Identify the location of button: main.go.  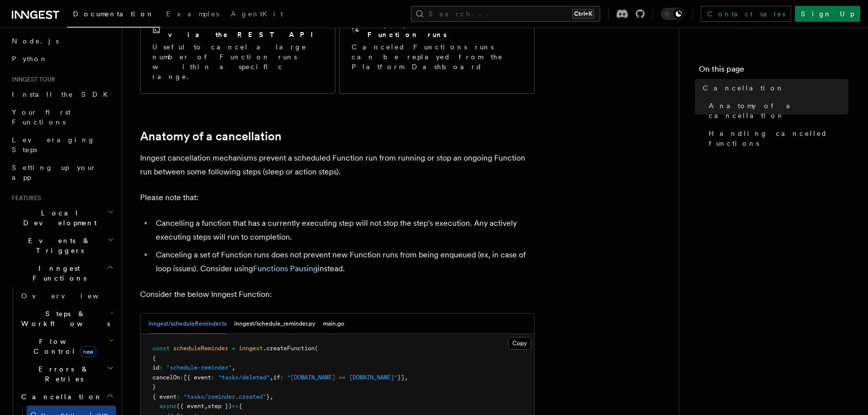
(333, 323).